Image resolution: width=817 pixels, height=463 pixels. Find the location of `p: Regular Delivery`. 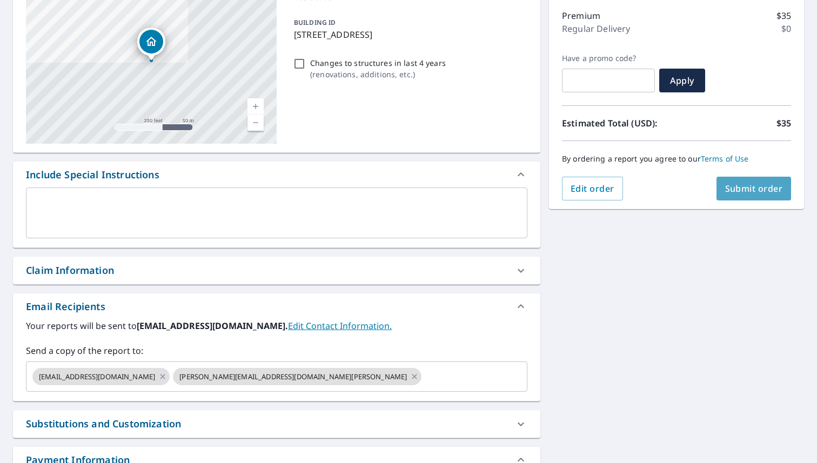

p: Regular Delivery is located at coordinates (596, 29).